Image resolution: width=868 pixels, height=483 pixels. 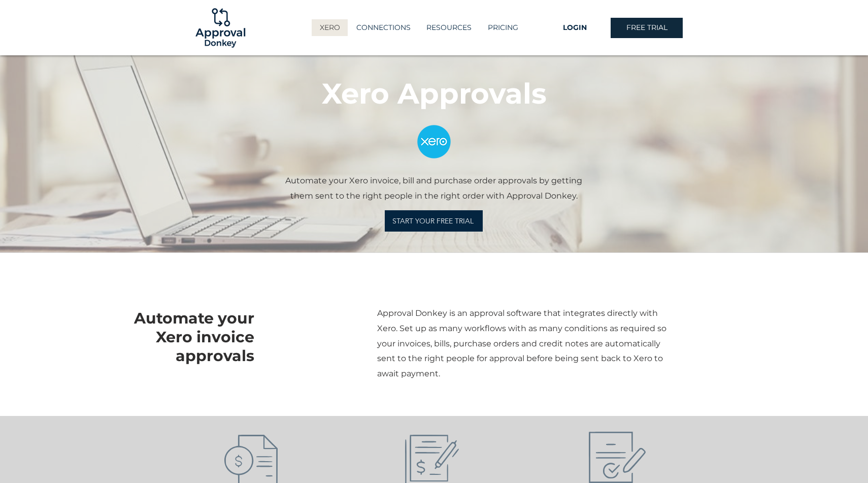 I want to click on a: LOGIN, so click(x=575, y=28).